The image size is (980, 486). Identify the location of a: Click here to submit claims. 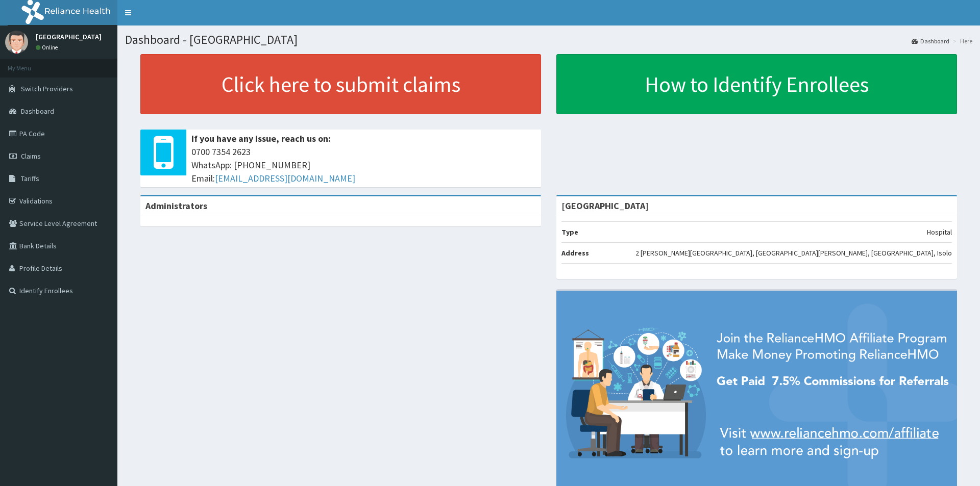
(340, 84).